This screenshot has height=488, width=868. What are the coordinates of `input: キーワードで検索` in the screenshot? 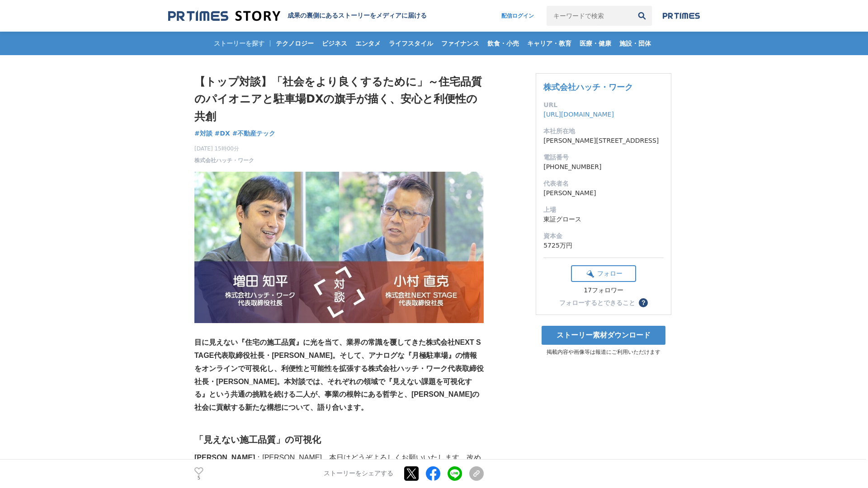 It's located at (589, 16).